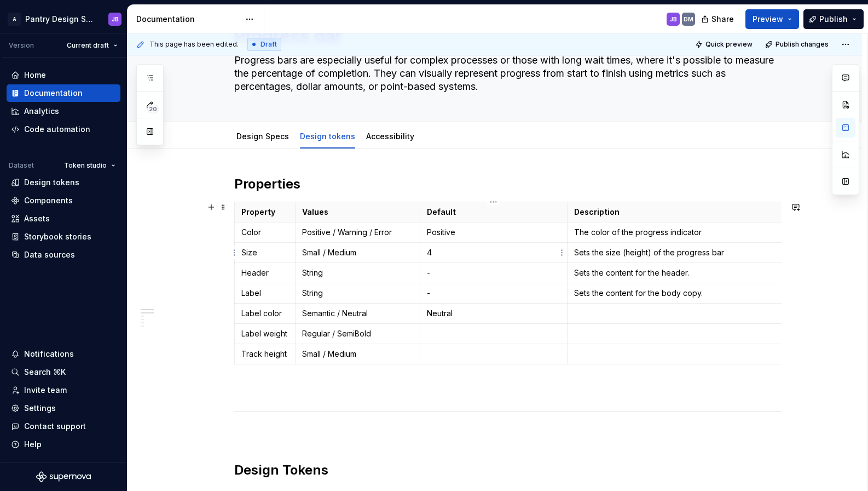 The width and height of the screenshot is (868, 491). What do you see at coordinates (265, 334) in the screenshot?
I see `p: Label weight` at bounding box center [265, 334].